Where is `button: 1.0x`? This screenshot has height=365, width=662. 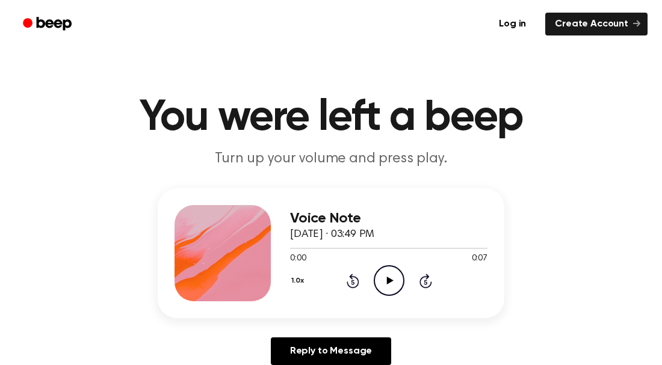
button: 1.0x is located at coordinates (299, 281).